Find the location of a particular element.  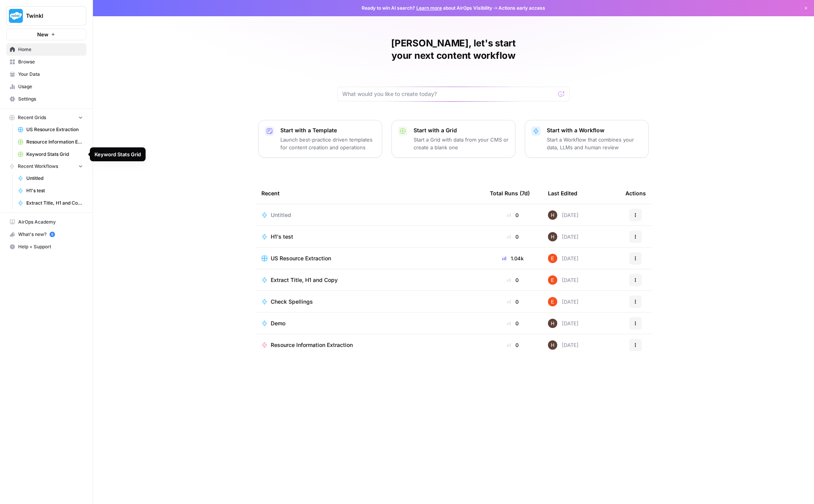

div: Keywords by Traffic is located at coordinates (108, 48).